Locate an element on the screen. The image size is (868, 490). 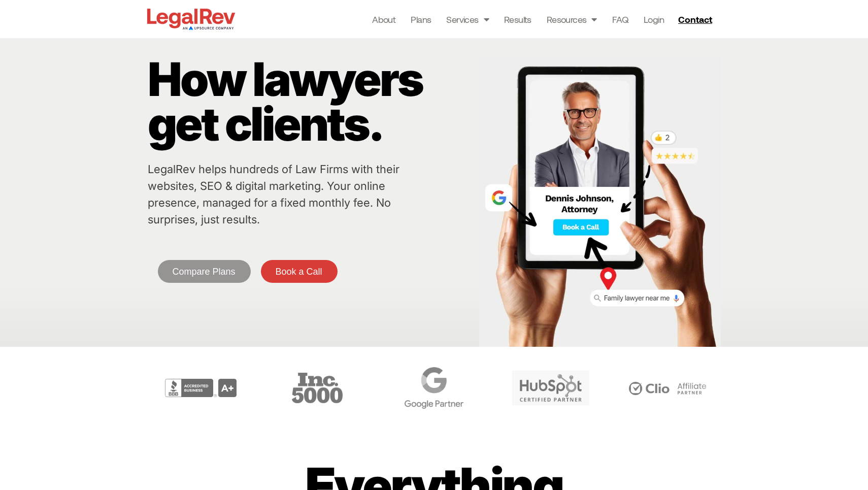
span: Book a Call is located at coordinates (299, 271).